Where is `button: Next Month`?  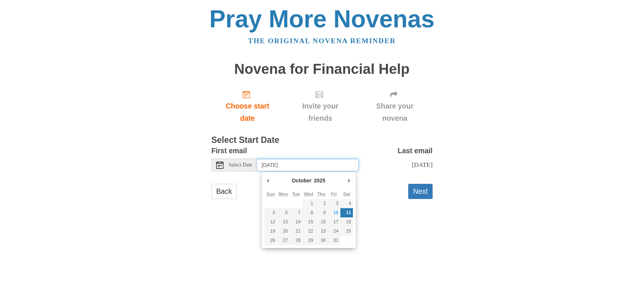 button: Next Month is located at coordinates (349, 181).